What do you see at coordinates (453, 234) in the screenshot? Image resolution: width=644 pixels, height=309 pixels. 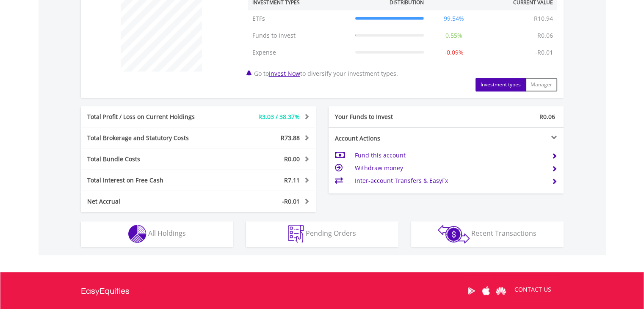 I see `img: transactions-zar-wht.png` at bounding box center [453, 234].